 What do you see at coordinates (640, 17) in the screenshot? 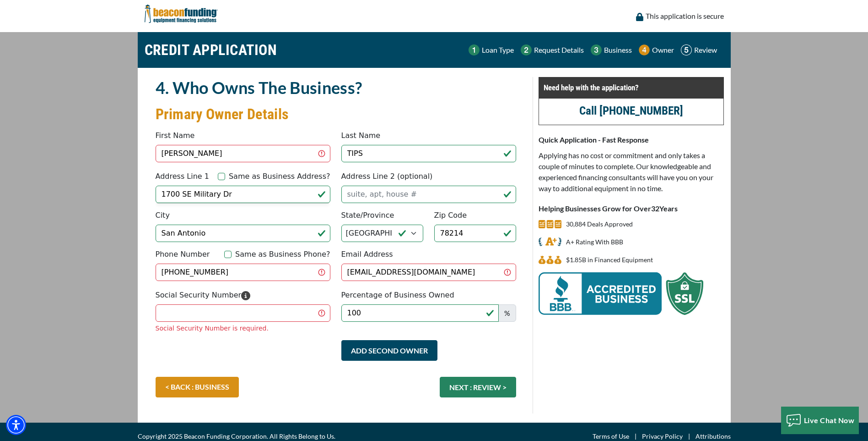
I see `img: lock icon to convery security` at bounding box center [640, 17].